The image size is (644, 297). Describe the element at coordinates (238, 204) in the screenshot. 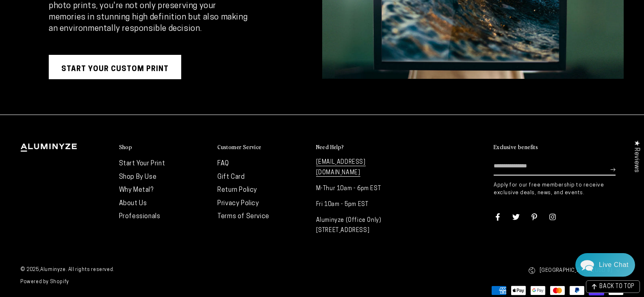

I see `a: Privacy Policy` at that location.